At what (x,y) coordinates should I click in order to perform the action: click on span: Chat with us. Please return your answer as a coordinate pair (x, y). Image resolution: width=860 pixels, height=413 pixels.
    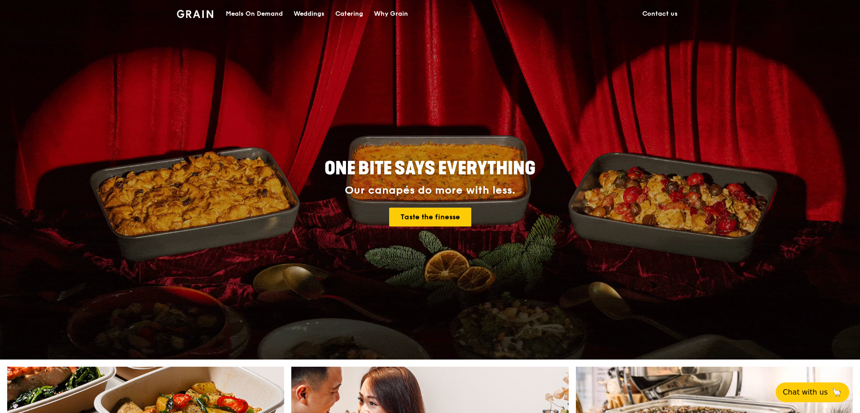
    Looking at the image, I should click on (805, 392).